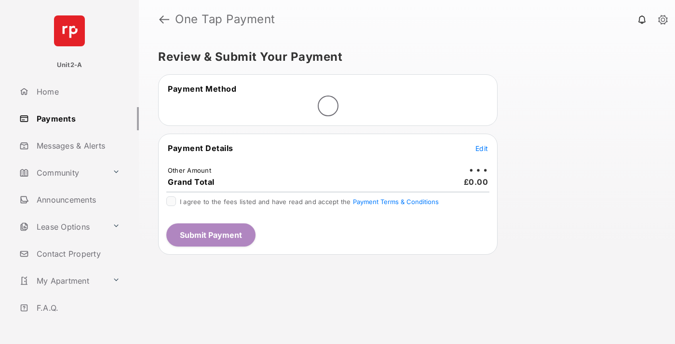 The image size is (675, 344). I want to click on a: F.A.Q., so click(77, 308).